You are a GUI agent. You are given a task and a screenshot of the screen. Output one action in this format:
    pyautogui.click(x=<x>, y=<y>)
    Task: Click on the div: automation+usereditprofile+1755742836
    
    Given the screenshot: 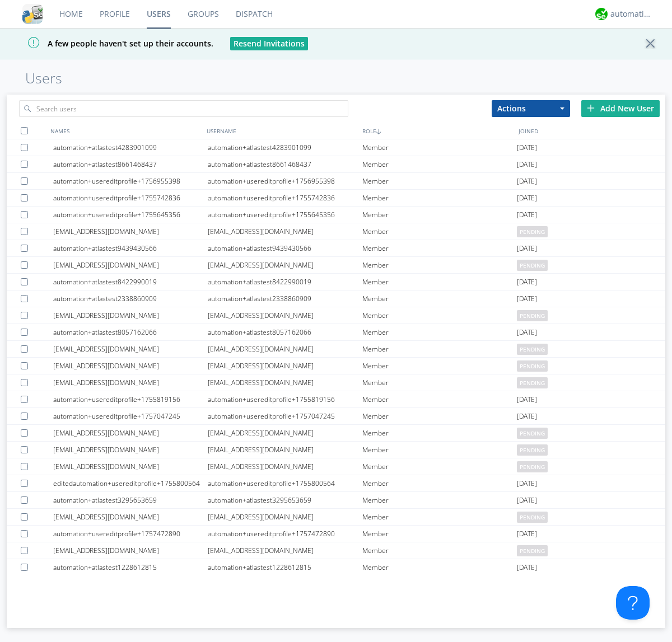 What is the action you would take?
    pyautogui.click(x=285, y=198)
    